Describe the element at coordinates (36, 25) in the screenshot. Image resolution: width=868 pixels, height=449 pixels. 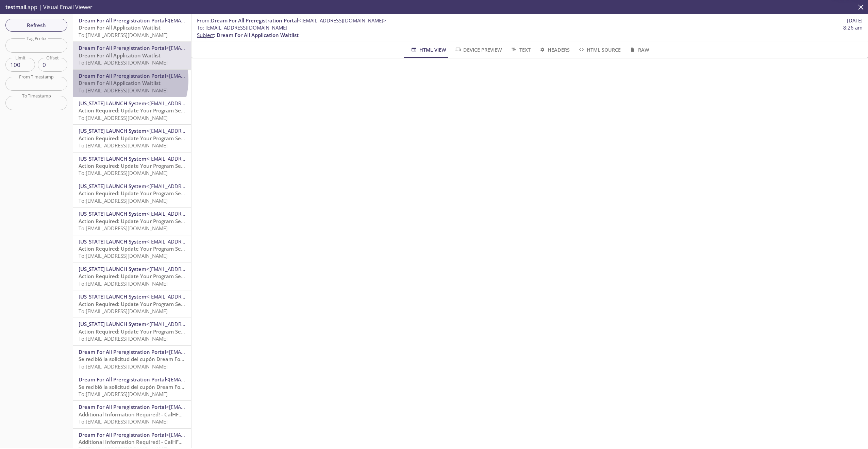
I see `span: Refresh` at that location.